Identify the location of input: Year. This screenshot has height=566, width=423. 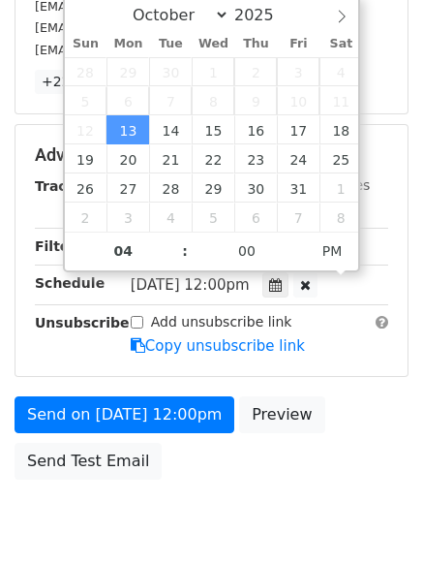
(264, 15).